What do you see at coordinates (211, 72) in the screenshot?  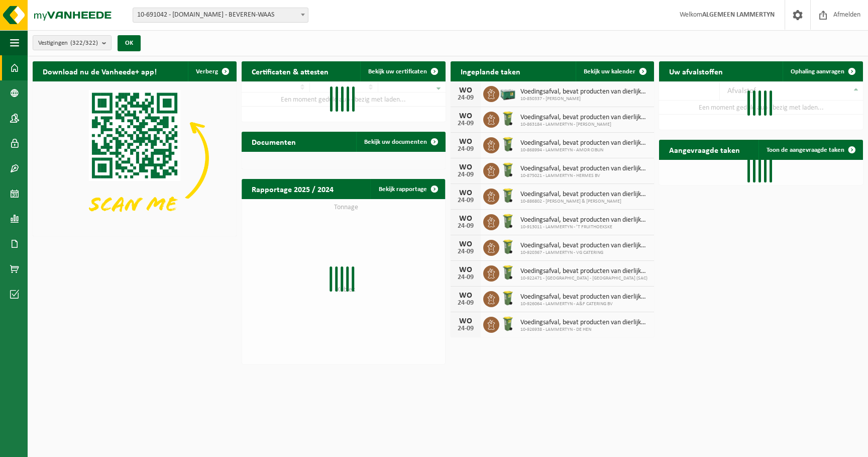 I see `button: Verberg` at bounding box center [211, 72].